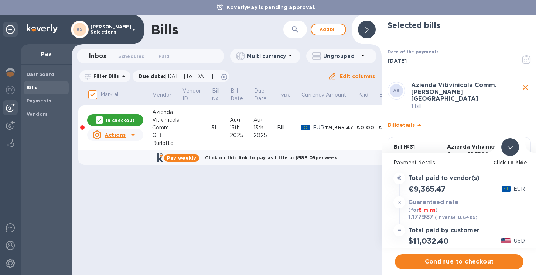 The width and height of the screenshot is (536, 275). Describe the element at coordinates (340, 56) in the screenshot. I see `p: Ungrouped` at that location.